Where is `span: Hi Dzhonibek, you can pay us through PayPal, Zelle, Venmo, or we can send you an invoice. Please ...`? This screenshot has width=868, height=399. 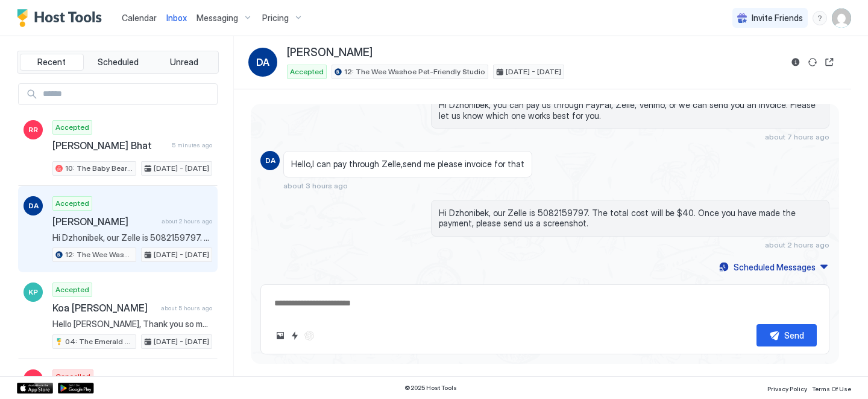 span: Hi Dzhonibek, you can pay us through PayPal, Zelle, Venmo, or we can send you an invoice. Please ... is located at coordinates (630, 110).